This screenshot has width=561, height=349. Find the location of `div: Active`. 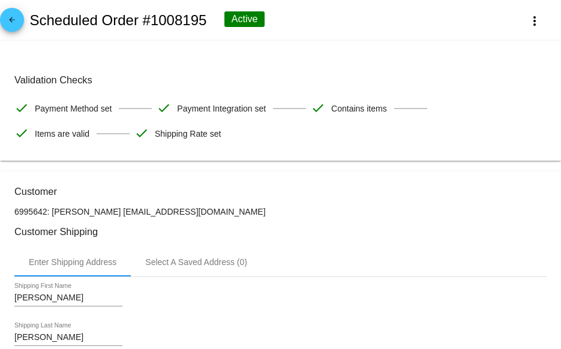

div: Active is located at coordinates (245, 19).